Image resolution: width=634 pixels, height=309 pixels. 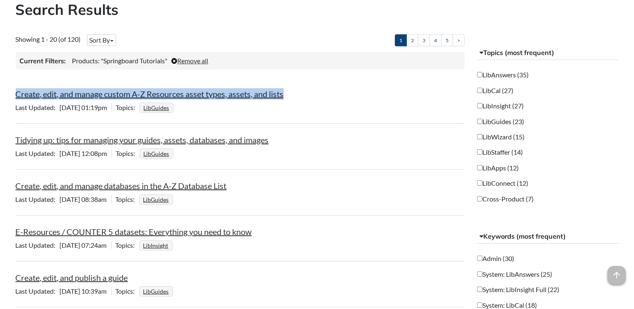 I want to click on button: Keywords (most frequent), so click(x=548, y=236).